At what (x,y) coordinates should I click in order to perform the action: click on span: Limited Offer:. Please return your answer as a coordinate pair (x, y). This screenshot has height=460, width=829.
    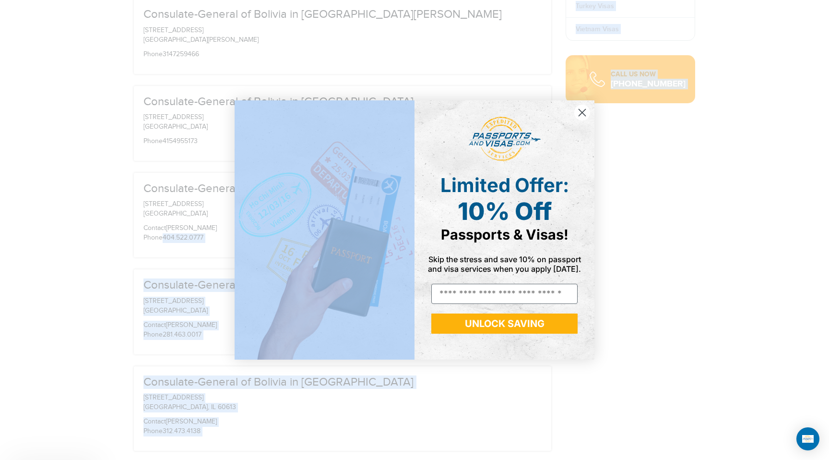
    Looking at the image, I should click on (505, 185).